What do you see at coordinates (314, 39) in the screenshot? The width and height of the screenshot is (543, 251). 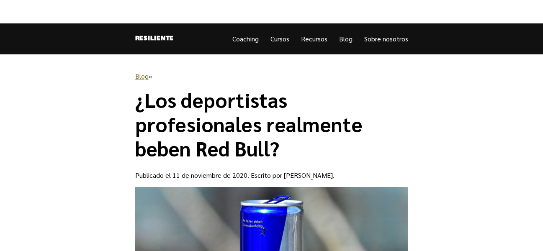 I see `font: Recursos` at bounding box center [314, 39].